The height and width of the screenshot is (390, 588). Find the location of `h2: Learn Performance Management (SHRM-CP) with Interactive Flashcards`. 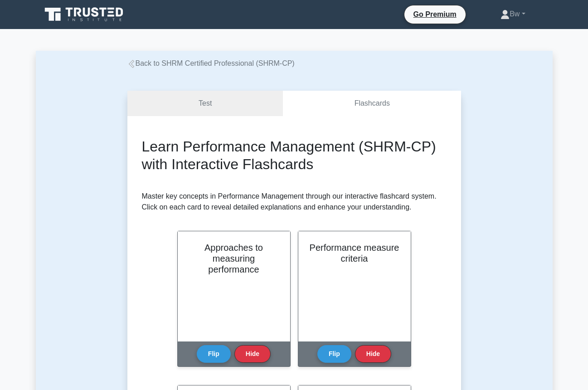

h2: Learn Performance Management (SHRM-CP) with Interactive Flashcards is located at coordinates (294, 155).